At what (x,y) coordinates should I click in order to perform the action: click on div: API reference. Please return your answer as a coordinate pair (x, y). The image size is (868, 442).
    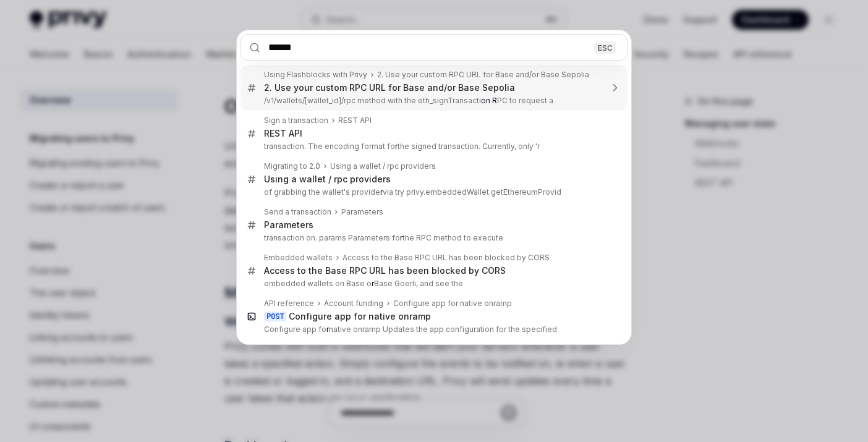
    Looking at the image, I should click on (289, 304).